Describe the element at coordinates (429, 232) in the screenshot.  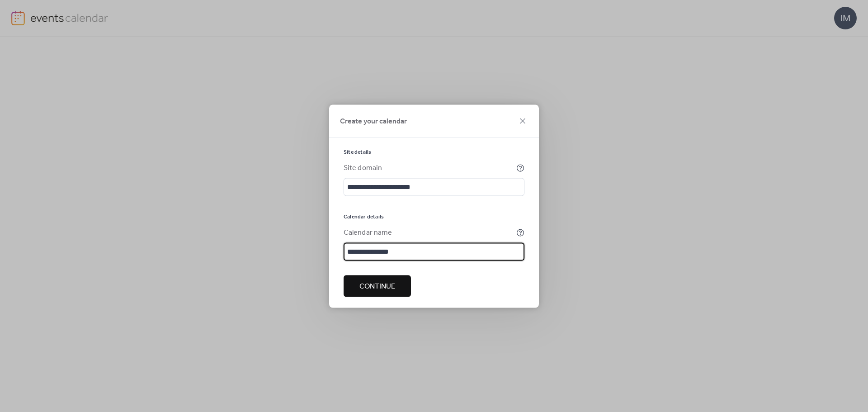
I see `div: Calendar name` at that location.